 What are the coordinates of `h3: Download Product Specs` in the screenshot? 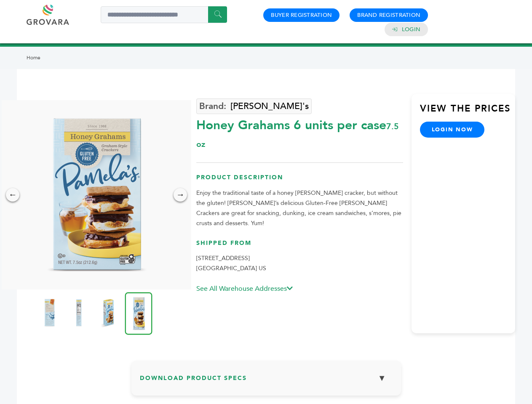 It's located at (266, 381).